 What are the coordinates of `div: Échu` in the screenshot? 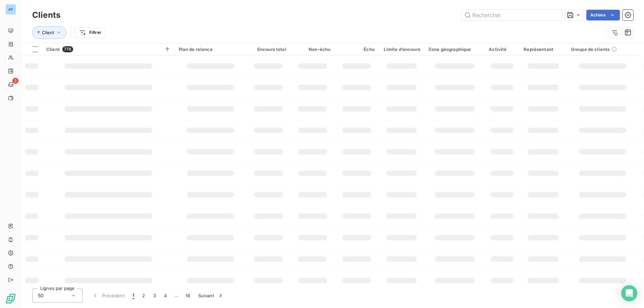 It's located at (356, 50).